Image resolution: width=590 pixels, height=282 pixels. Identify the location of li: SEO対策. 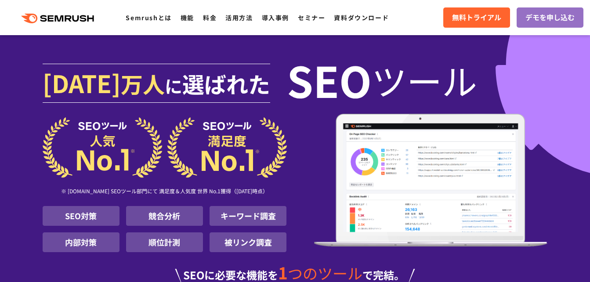
(81, 216).